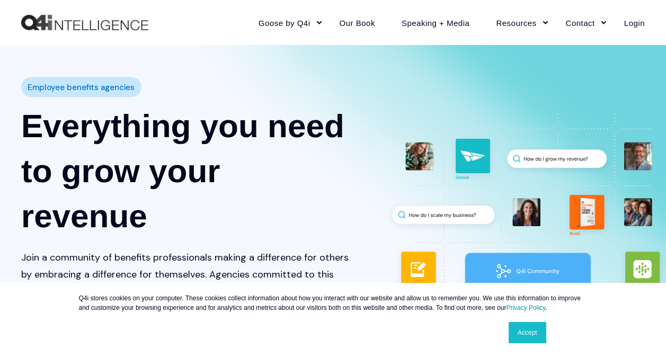  What do you see at coordinates (187, 282) in the screenshot?
I see `p: Join a community of benefits professionals making a difference for others by embracing a differen...` at bounding box center [187, 282].